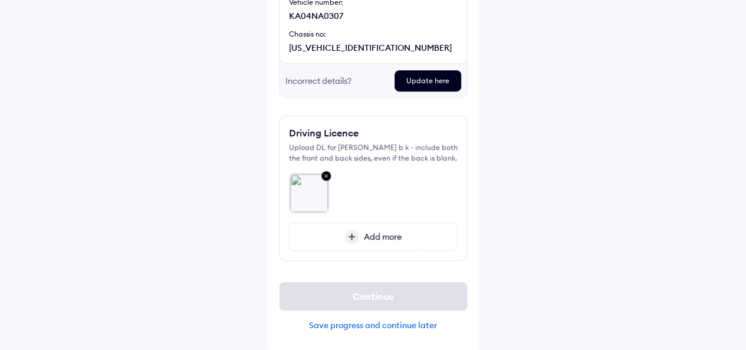 The image size is (746, 350). Describe the element at coordinates (335, 81) in the screenshot. I see `div: Incorrect details?` at that location.